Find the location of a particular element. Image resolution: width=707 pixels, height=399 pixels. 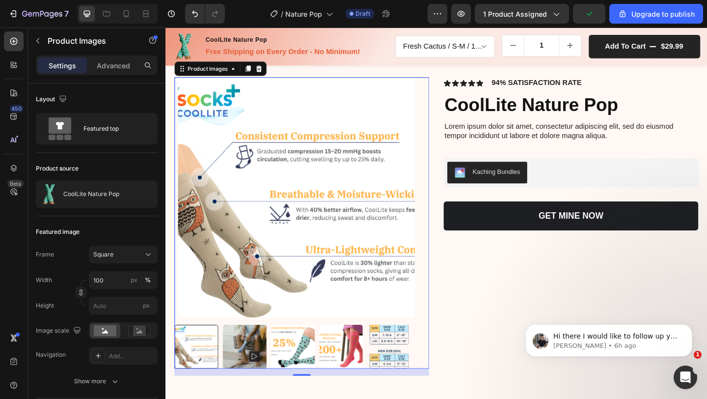

button: decrement is located at coordinates (378, 20).